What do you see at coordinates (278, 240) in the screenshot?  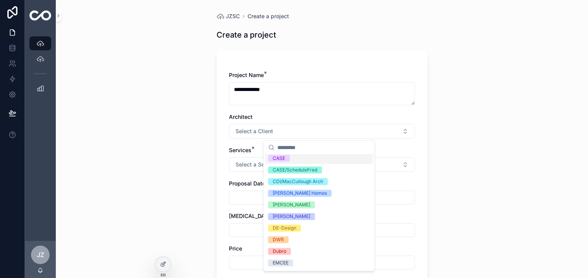 I see `div: DWR` at bounding box center [278, 240].